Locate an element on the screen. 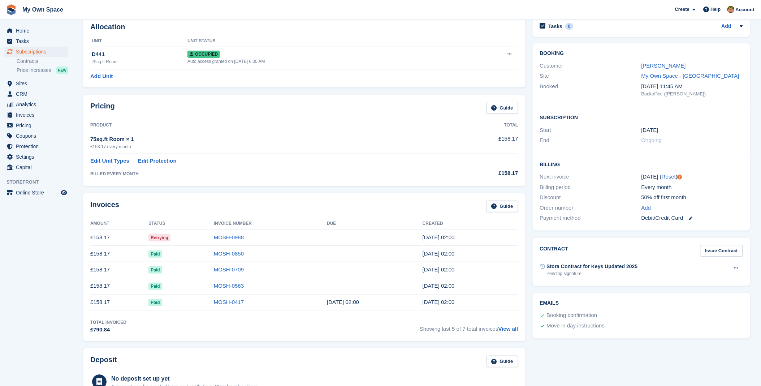 Image resolution: width=761 pixels, height=386 pixels. span: Ongoing is located at coordinates (651, 140).